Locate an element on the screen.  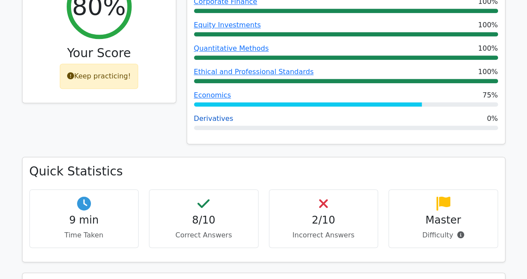
p: Correct Answers is located at coordinates (204, 235).